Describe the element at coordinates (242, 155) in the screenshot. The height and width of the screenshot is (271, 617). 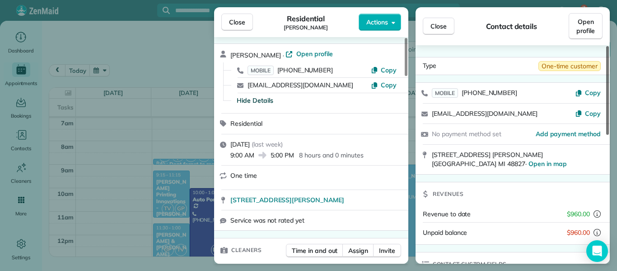
I see `span: 9:00 AM` at that location.